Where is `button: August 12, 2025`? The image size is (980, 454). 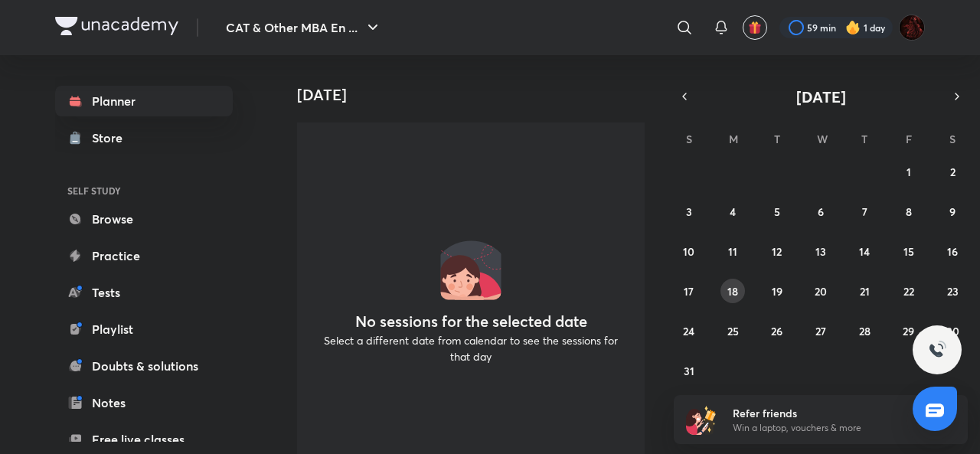
button: August 12, 2025 is located at coordinates (777, 252).